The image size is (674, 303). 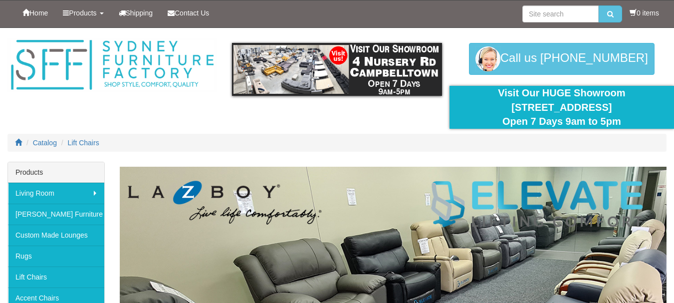 What do you see at coordinates (188, 13) in the screenshot?
I see `a: Contact Us` at bounding box center [188, 13].